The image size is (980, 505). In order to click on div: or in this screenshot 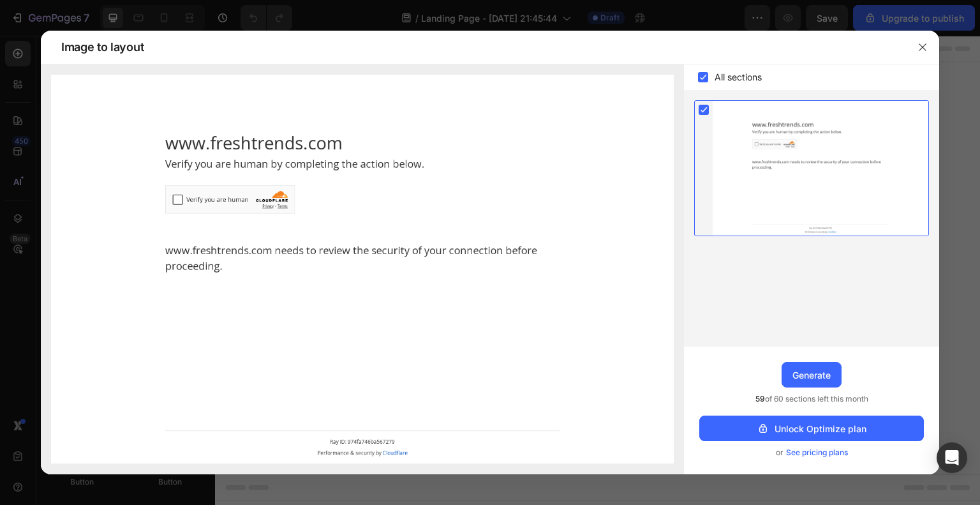, I will do `click(811, 452)`.